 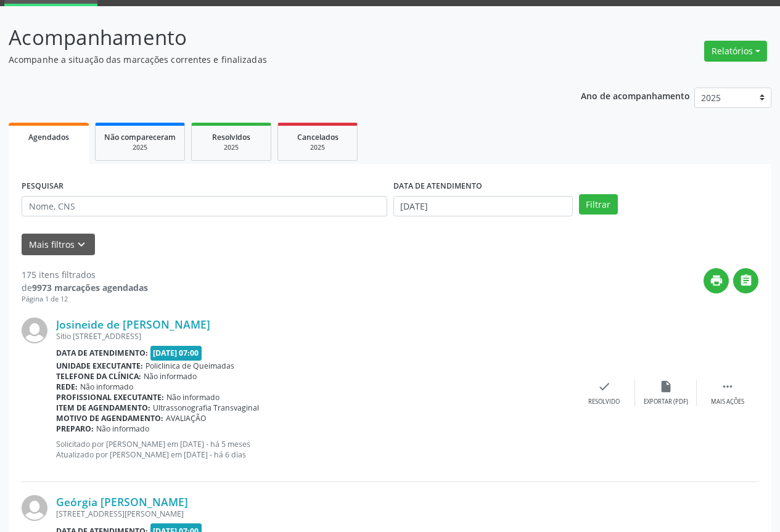 What do you see at coordinates (716, 280) in the screenshot?
I see `button: print` at bounding box center [716, 280].